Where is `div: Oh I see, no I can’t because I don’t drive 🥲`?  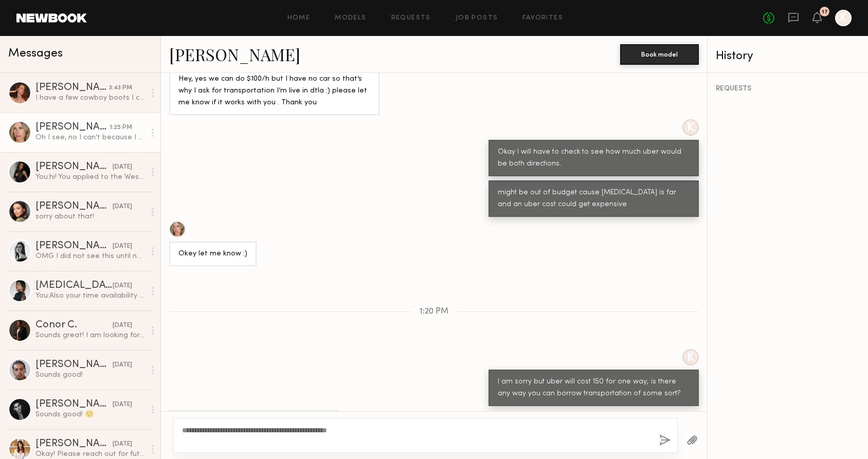
div: Oh I see, no I can’t because I don’t drive 🥲 is located at coordinates (90, 137).